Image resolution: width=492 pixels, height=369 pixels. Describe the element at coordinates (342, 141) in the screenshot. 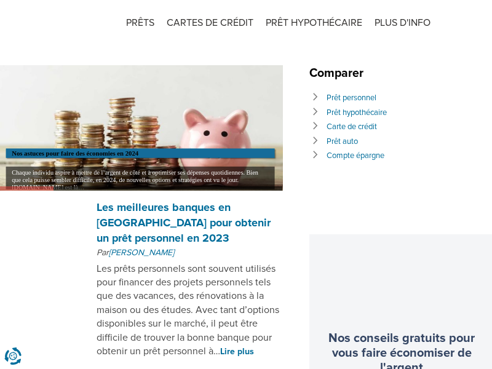

I see `a: Prêt auto` at that location.